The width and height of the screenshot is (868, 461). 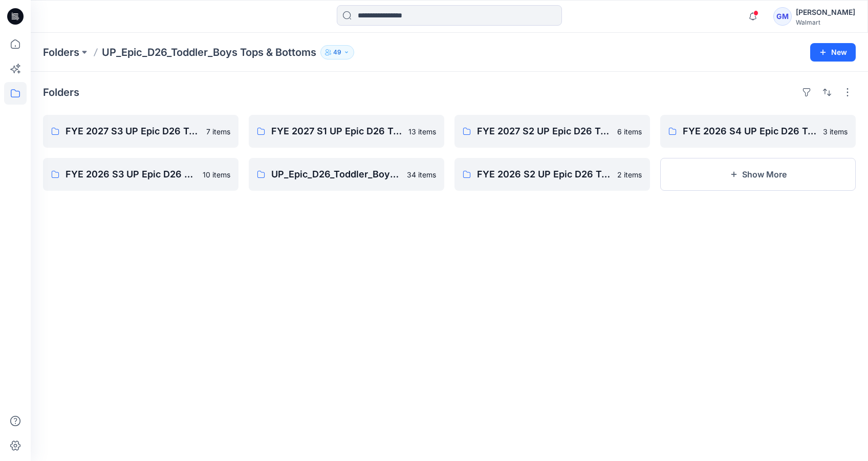 What do you see at coordinates (545, 131) in the screenshot?
I see `p: FYE 2027 S2 UP Epic D26 Toddler Boy Tops & Bottoms` at bounding box center [545, 131].